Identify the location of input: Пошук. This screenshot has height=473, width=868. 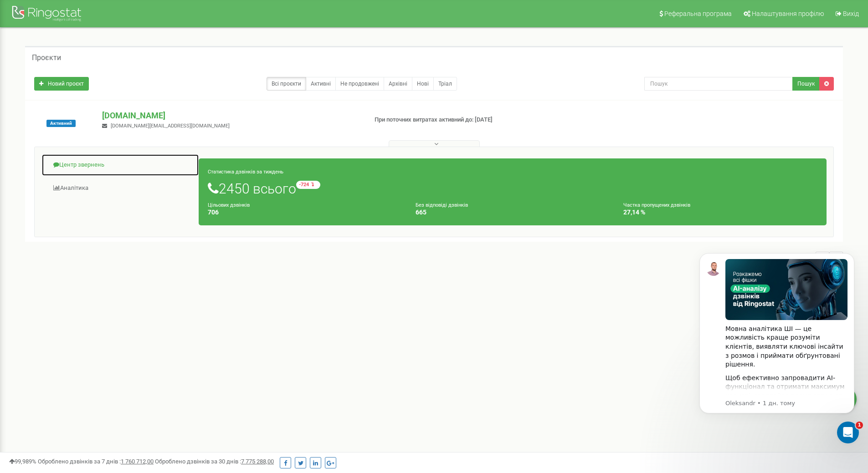
(718, 84).